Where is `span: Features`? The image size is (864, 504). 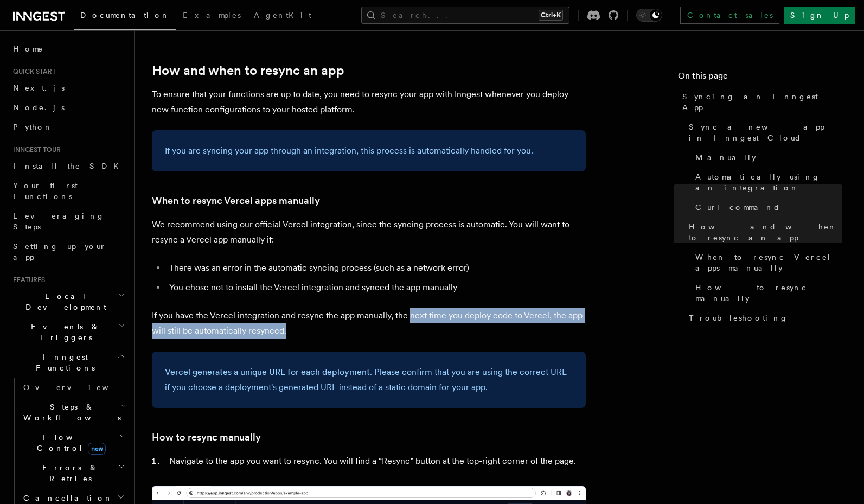
span: Features is located at coordinates (26, 280).